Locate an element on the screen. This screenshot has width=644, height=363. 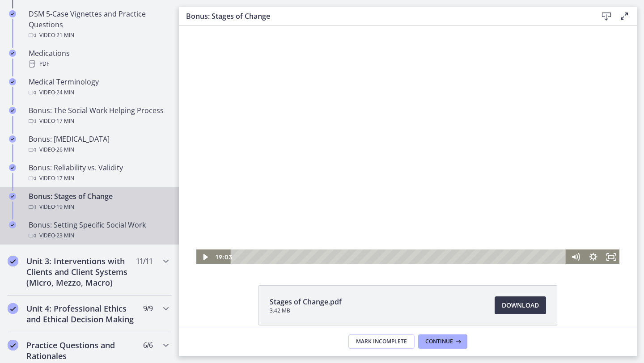
a: Download is located at coordinates (520, 305).